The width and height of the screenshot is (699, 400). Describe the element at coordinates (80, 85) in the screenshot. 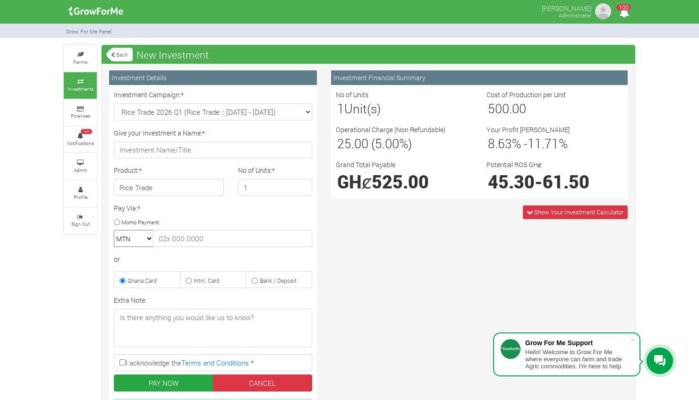

I see `a: Investments` at that location.